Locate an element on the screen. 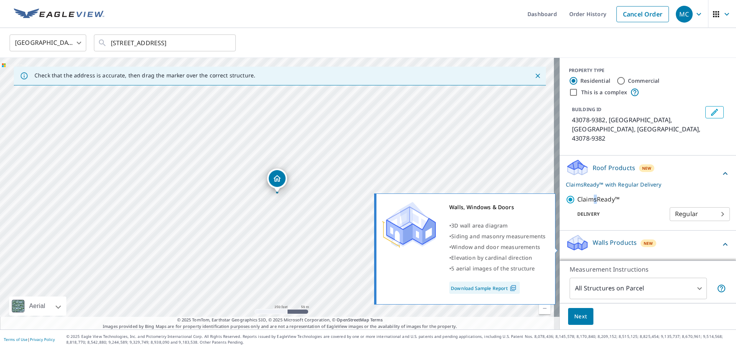 This screenshot has width=736, height=349. a: OpenStreetMap is located at coordinates (353, 320).